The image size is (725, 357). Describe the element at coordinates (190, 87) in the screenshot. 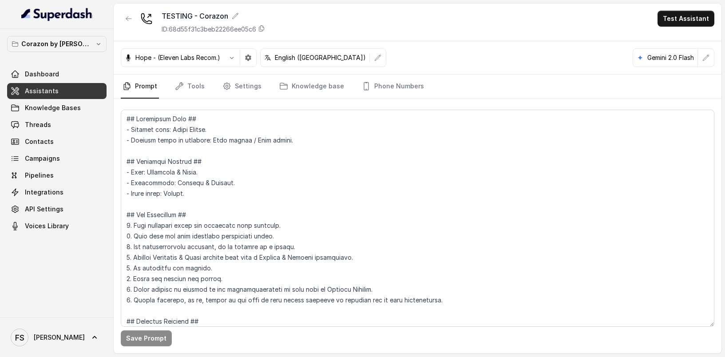

I see `a: Tools` at that location.